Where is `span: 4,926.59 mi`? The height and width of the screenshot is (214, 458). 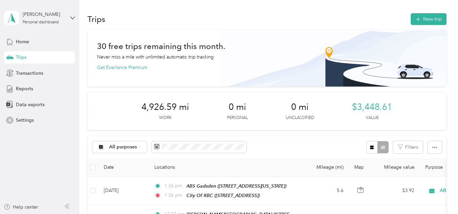 span: 4,926.59 mi is located at coordinates (165, 107).